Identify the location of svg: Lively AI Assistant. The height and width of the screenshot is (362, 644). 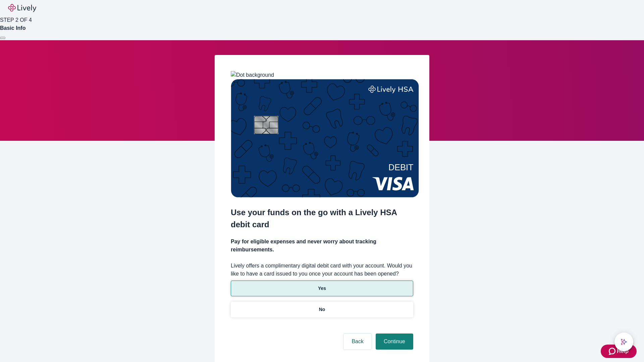
(624, 342).